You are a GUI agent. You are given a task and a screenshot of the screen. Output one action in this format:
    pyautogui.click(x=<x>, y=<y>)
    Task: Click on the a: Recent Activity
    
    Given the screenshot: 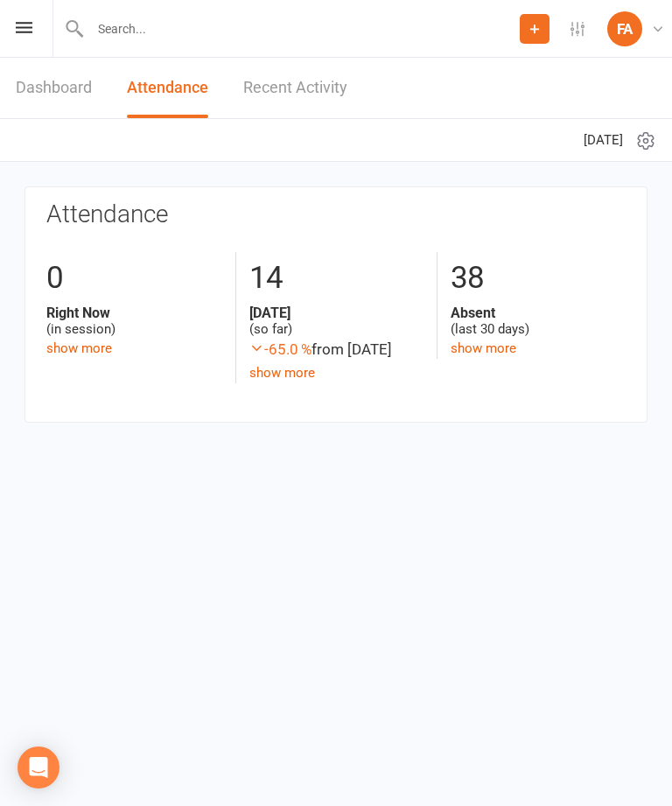 What is the action you would take?
    pyautogui.click(x=294, y=88)
    